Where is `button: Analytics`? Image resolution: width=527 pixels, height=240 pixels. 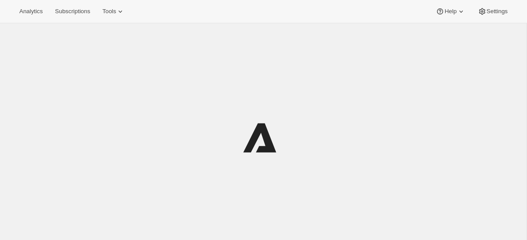 button: Analytics is located at coordinates (31, 11).